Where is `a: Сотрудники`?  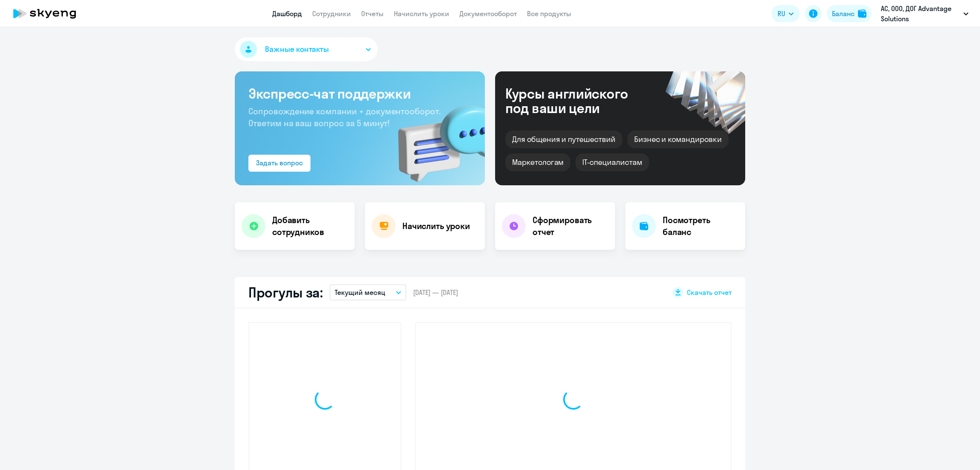
a: Сотрудники is located at coordinates (331, 14).